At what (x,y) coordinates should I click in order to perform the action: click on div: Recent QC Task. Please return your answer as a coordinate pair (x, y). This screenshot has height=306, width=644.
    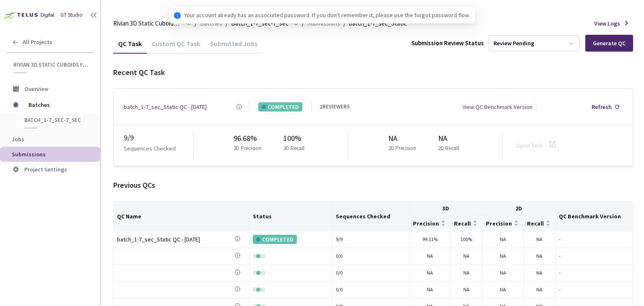
    Looking at the image, I should click on (373, 73).